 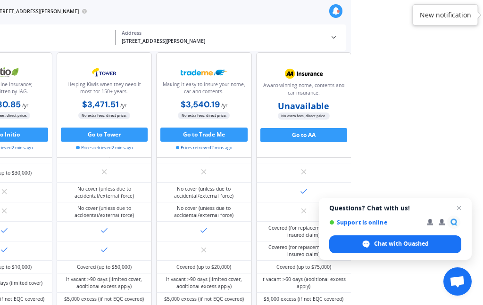 What do you see at coordinates (104, 267) in the screenshot?
I see `div: Covered (up to $50,000)` at bounding box center [104, 267].